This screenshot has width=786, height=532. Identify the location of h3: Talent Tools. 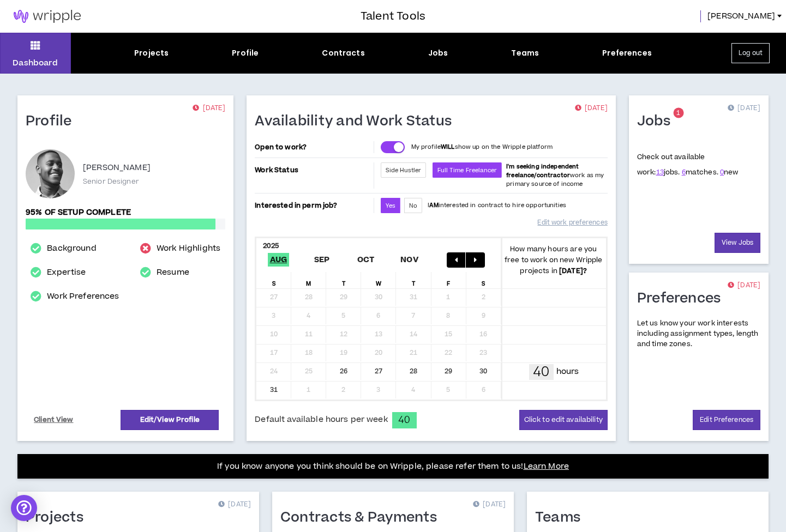
(393, 17).